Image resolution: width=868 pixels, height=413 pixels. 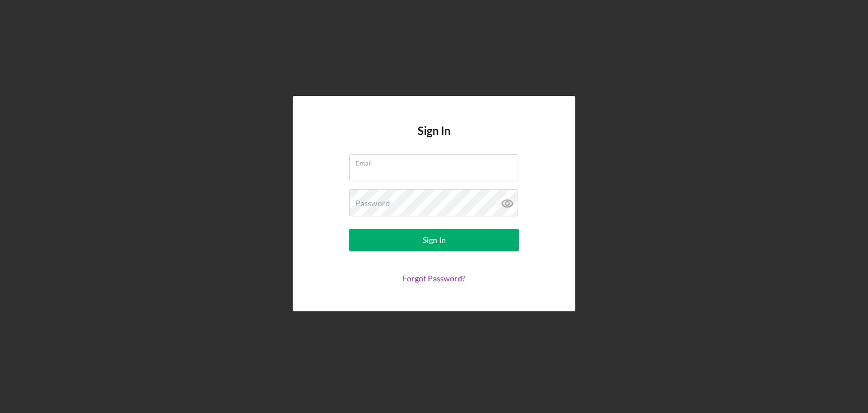 What do you see at coordinates (437, 161) in the screenshot?
I see `label: Email` at bounding box center [437, 161].